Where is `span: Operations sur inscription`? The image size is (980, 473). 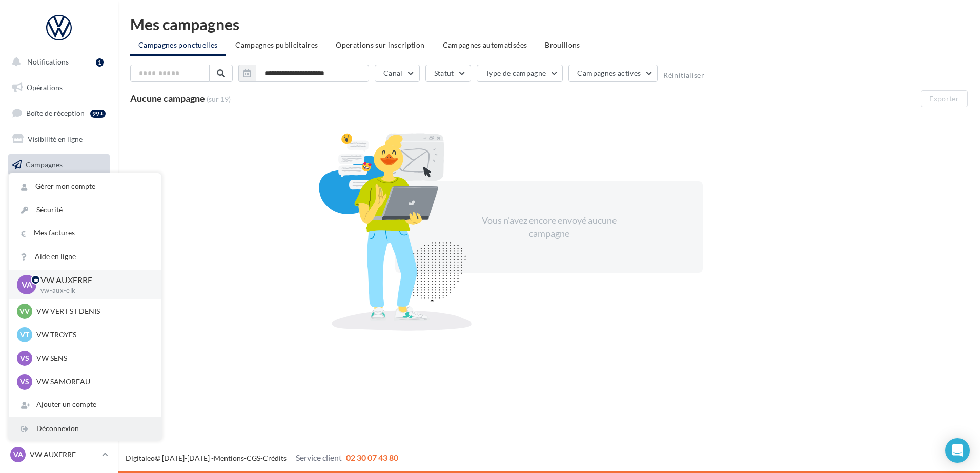 span: Operations sur inscription is located at coordinates (380, 45).